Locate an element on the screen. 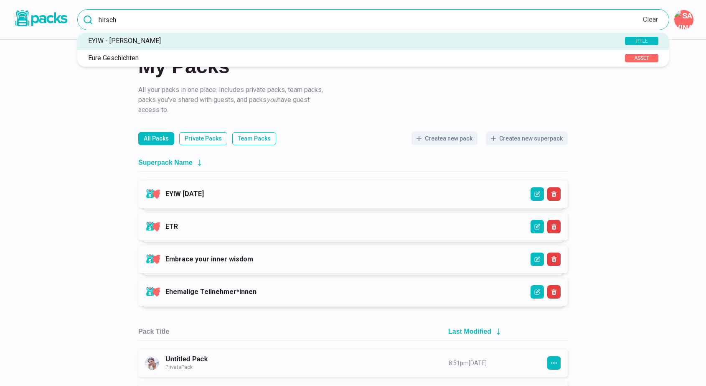  p: All Packs is located at coordinates (156, 138).